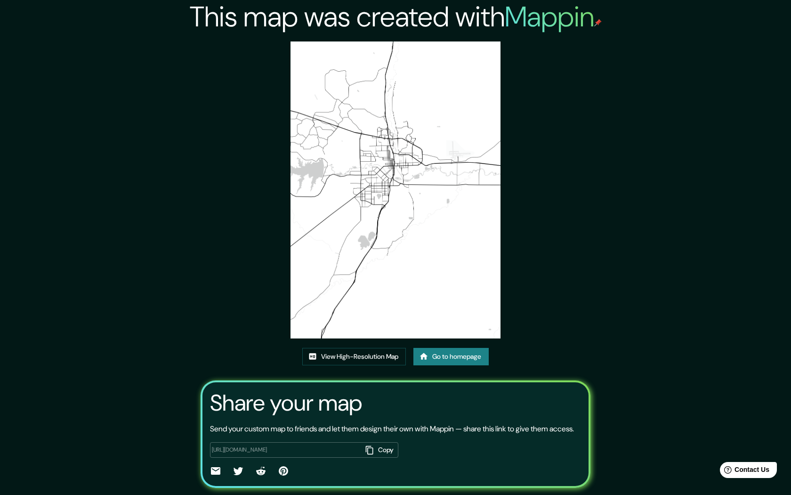 The width and height of the screenshot is (791, 495). I want to click on img: mappin-pin, so click(598, 23).